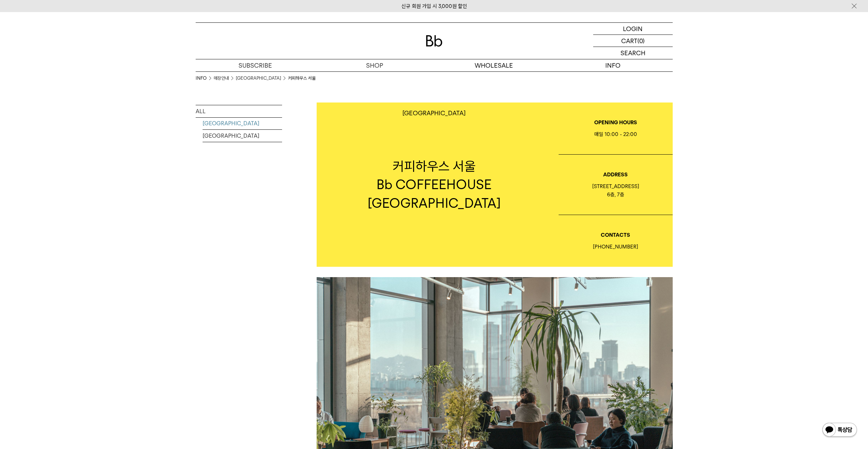  Describe the element at coordinates (641, 41) in the screenshot. I see `p: (0)` at that location.